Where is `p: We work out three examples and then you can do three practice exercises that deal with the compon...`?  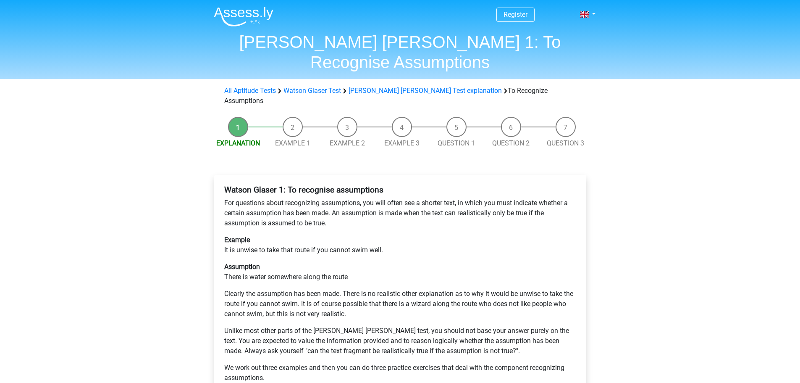
p: We work out three examples and then you can do three practice exercises that deal with the compon... is located at coordinates (400, 372).